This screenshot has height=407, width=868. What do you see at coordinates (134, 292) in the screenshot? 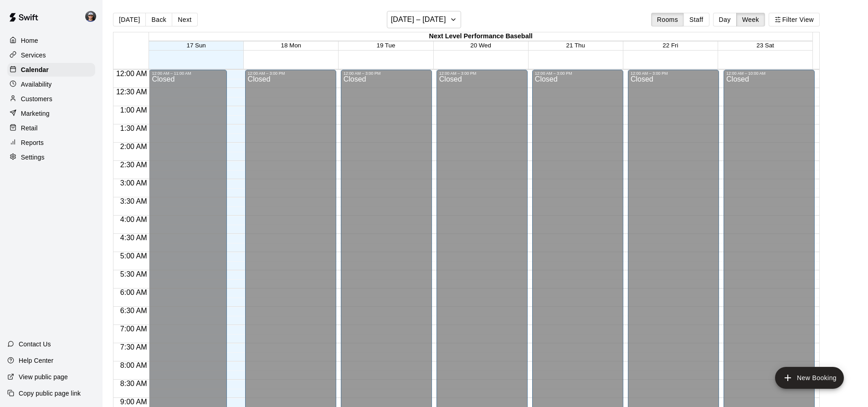
I see `span: 6:00 AM` at bounding box center [134, 292].